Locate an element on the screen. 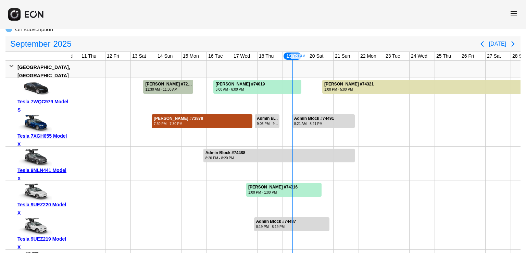 This screenshot has height=253, width=526. div: 17 Wed is located at coordinates (242, 56).